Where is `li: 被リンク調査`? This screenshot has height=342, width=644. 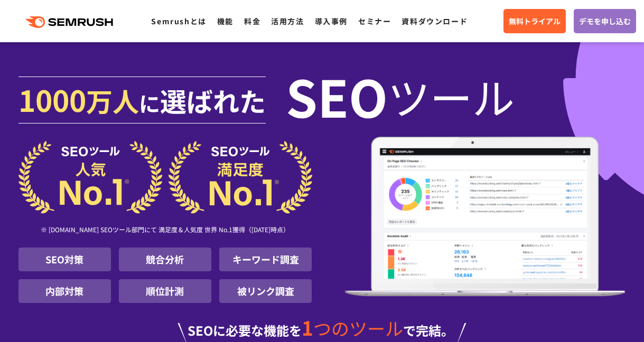 li: 被リンク調査 is located at coordinates (265, 291).